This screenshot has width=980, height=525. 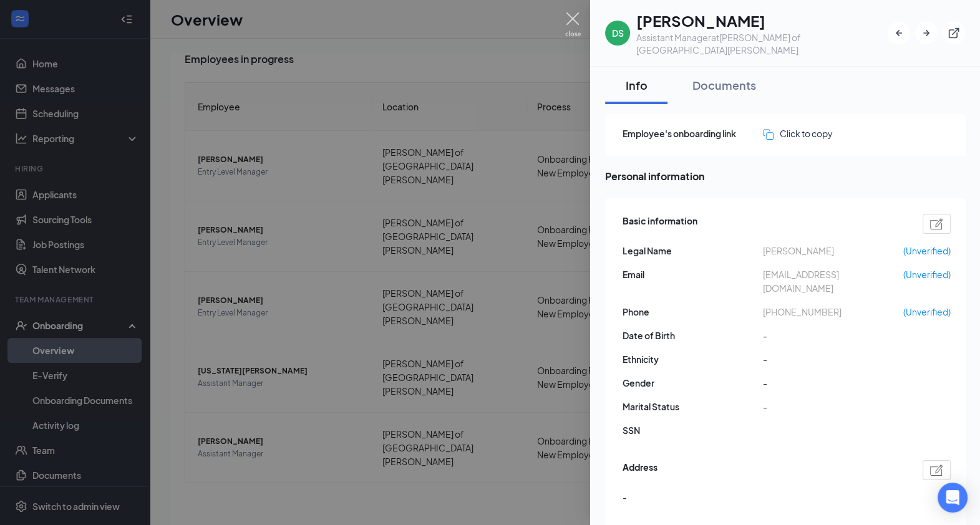 I want to click on span: Legal Name, so click(x=693, y=251).